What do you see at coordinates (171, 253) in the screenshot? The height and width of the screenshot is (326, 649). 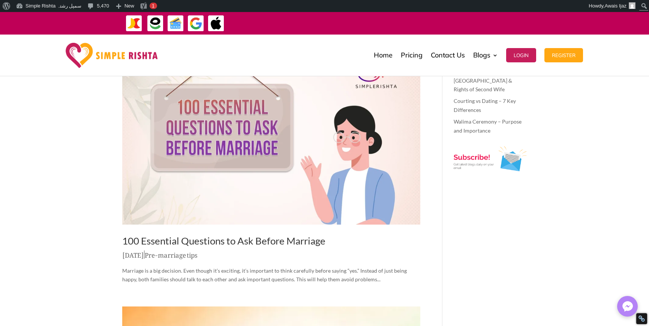 I see `a: Pre-marriage tips` at bounding box center [171, 253].